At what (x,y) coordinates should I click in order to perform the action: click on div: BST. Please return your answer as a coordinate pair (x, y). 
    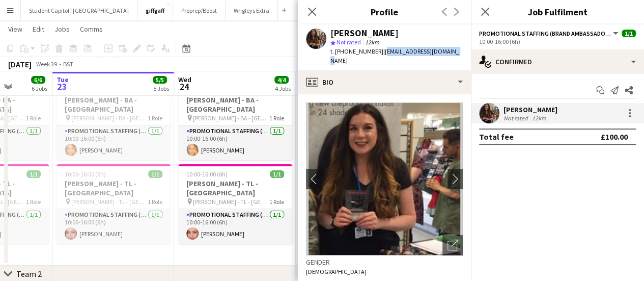
    Looking at the image, I should click on (68, 64).